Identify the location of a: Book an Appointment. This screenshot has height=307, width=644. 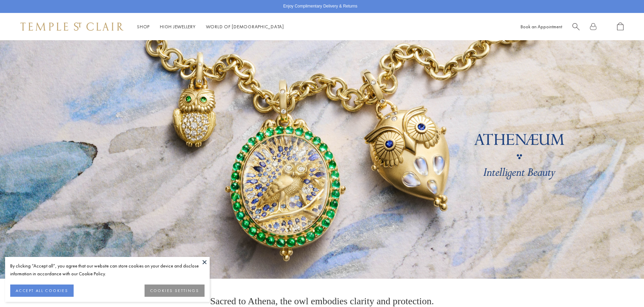
(541, 27).